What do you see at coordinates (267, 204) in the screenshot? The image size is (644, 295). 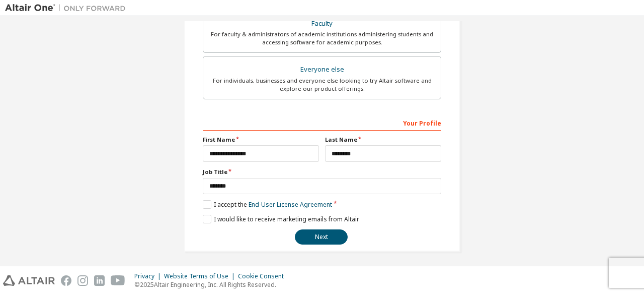 I see `label: I accept the` at bounding box center [267, 204].